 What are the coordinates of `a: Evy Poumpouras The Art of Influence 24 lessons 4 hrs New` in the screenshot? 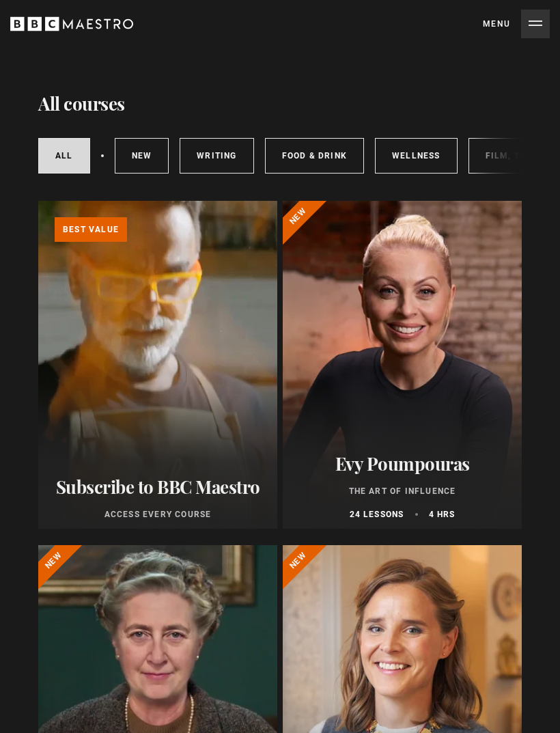 It's located at (402, 365).